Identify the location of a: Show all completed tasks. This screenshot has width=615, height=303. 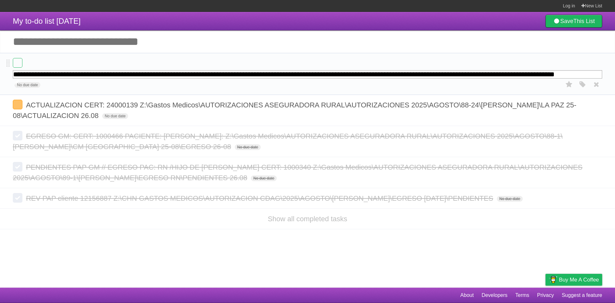
(308, 219).